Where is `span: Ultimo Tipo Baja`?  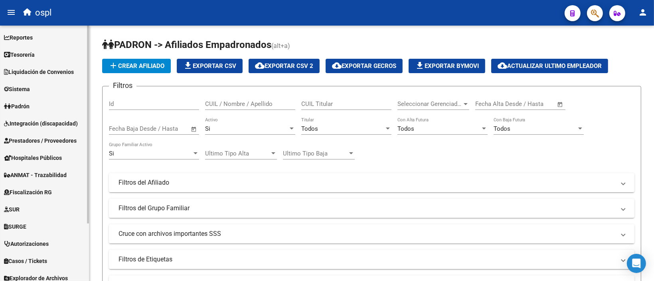
span: Ultimo Tipo Baja is located at coordinates (315, 153).